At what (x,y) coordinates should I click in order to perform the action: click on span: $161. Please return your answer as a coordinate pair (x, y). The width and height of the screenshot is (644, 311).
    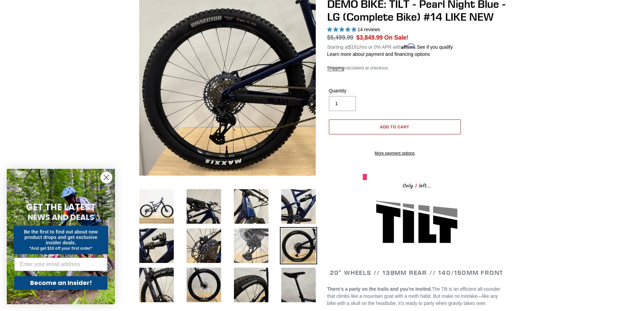
    Looking at the image, I should click on (353, 47).